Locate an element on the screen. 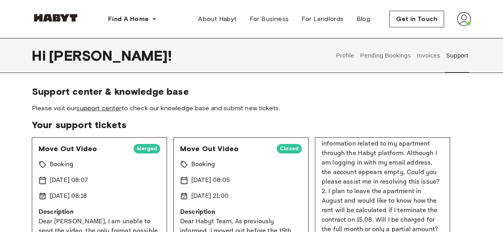 This screenshot has height=232, width=503. a: Blog is located at coordinates (363, 19).